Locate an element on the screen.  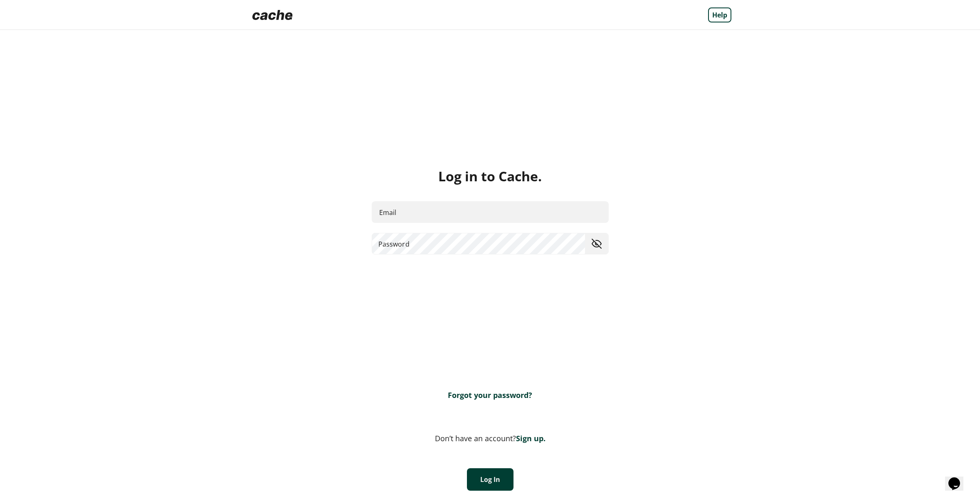
a: Sign up. is located at coordinates (531, 438).